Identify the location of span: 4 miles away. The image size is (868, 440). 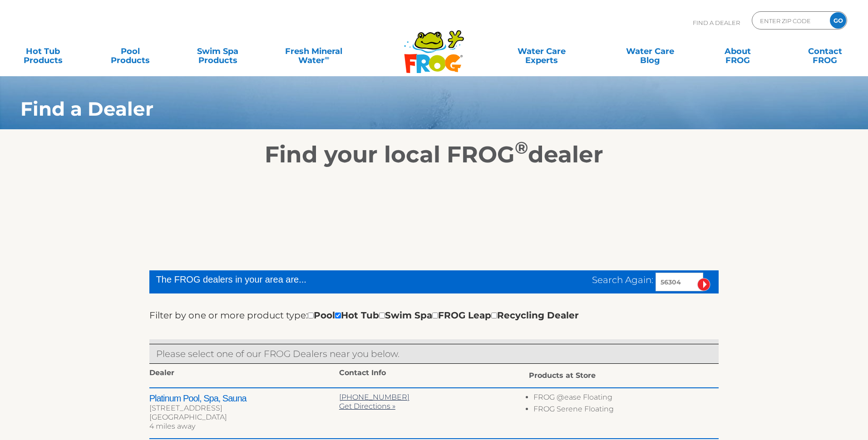
(172, 426).